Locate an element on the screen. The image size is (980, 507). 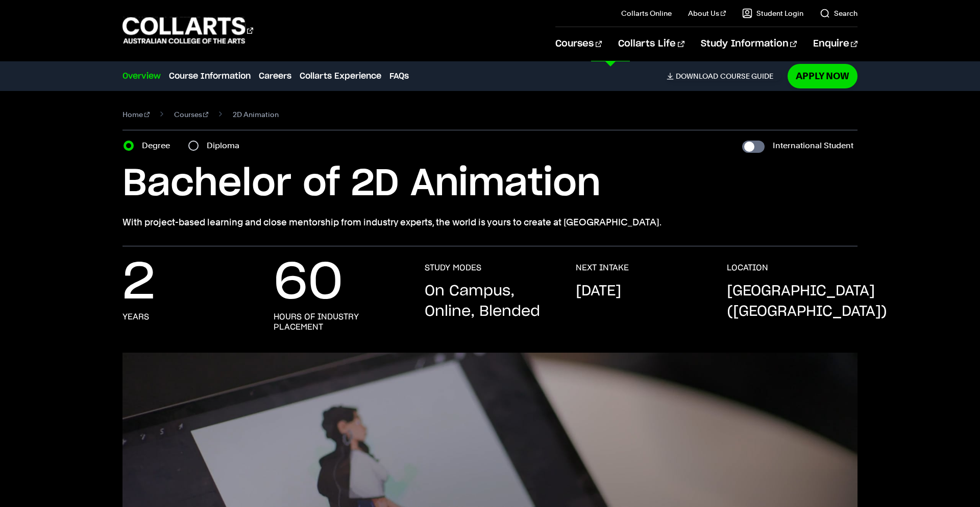
label: Degree is located at coordinates (159, 146).